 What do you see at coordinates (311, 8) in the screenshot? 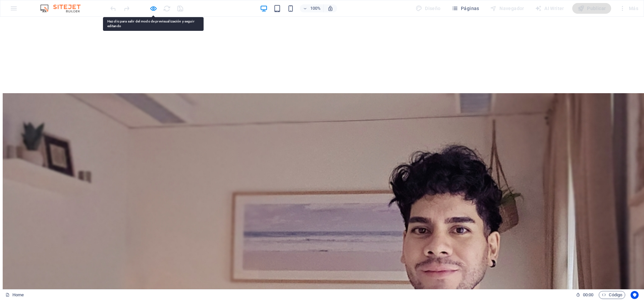
I see `button: 100%` at bounding box center [311, 8].